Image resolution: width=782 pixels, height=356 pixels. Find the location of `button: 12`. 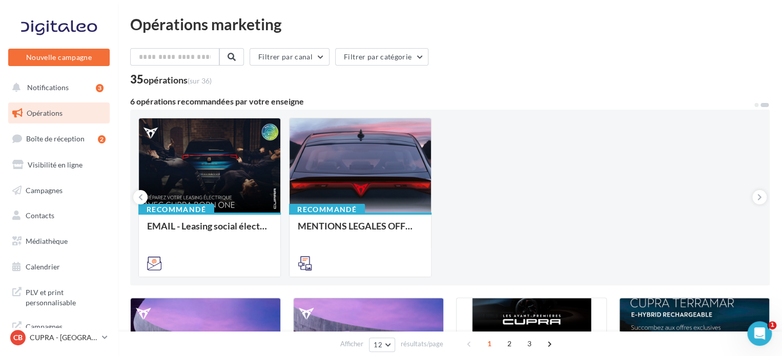

button: 12 is located at coordinates (382, 345).